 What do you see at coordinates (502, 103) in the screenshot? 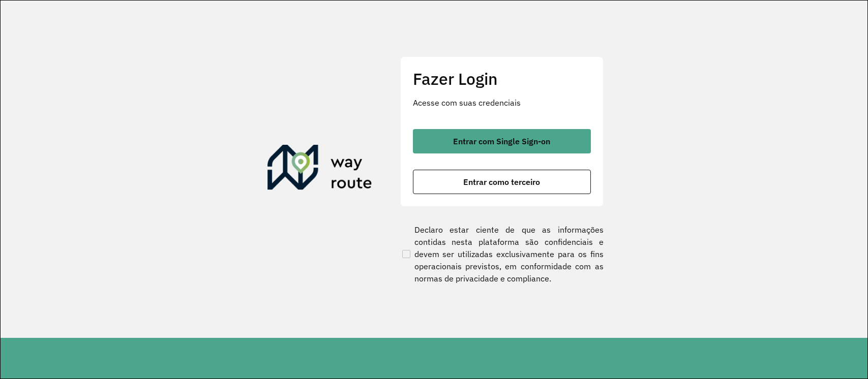
I see `p: Acesse com suas credenciais` at bounding box center [502, 103].